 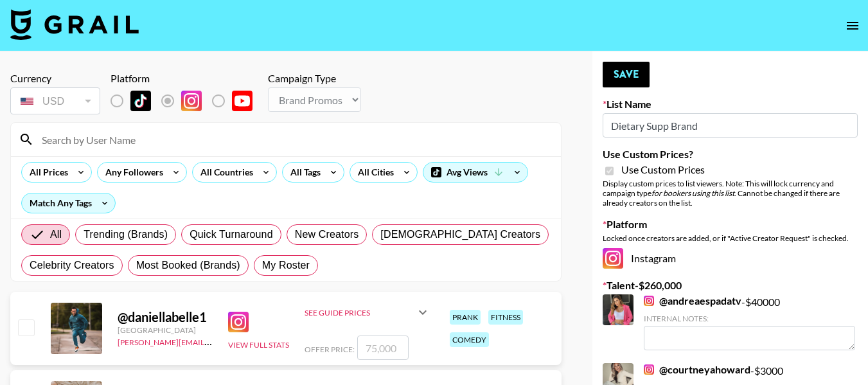 I want to click on em: for bookers using this list, so click(x=693, y=193).